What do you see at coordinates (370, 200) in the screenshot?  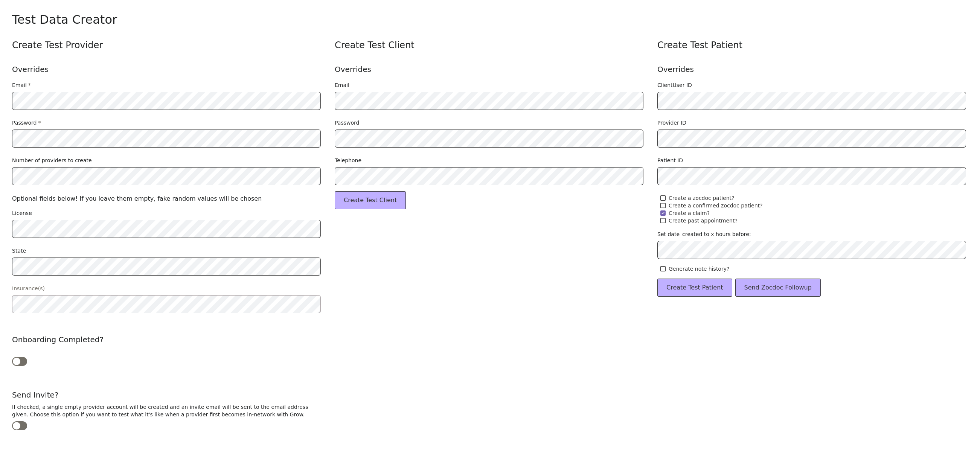 I see `button: Create Test Client` at bounding box center [370, 200].